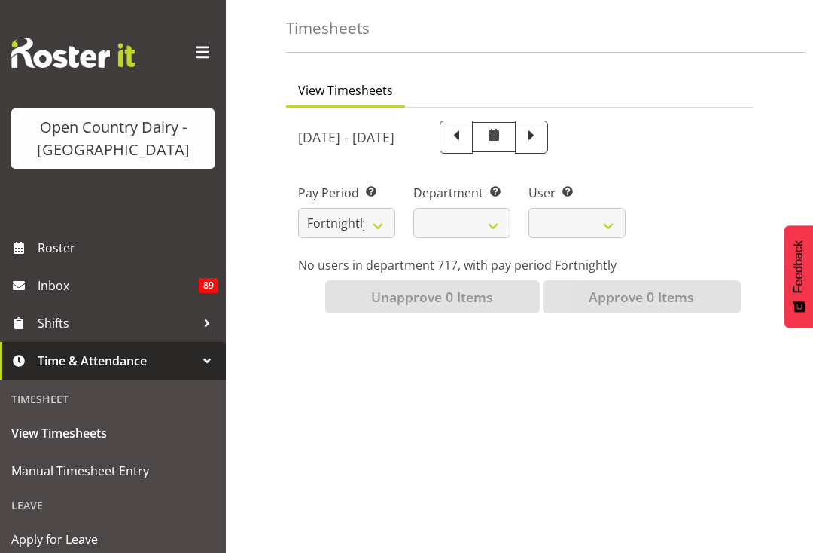 This screenshot has height=553, width=813. What do you see at coordinates (117, 323) in the screenshot?
I see `span: Shifts` at bounding box center [117, 323].